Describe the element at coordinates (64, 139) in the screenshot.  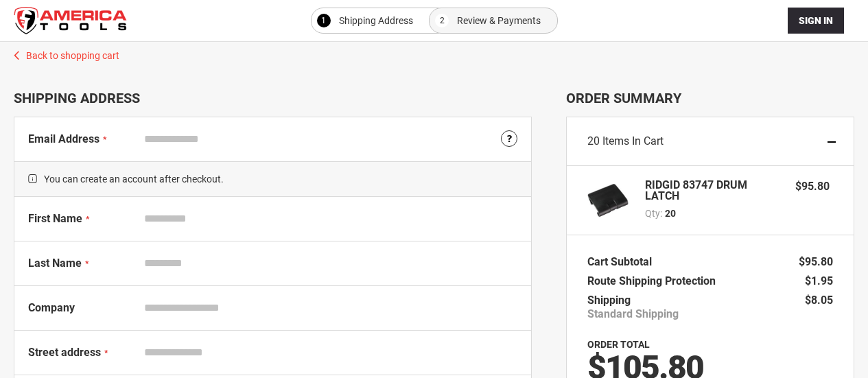
I see `span: Email Address` at that location.